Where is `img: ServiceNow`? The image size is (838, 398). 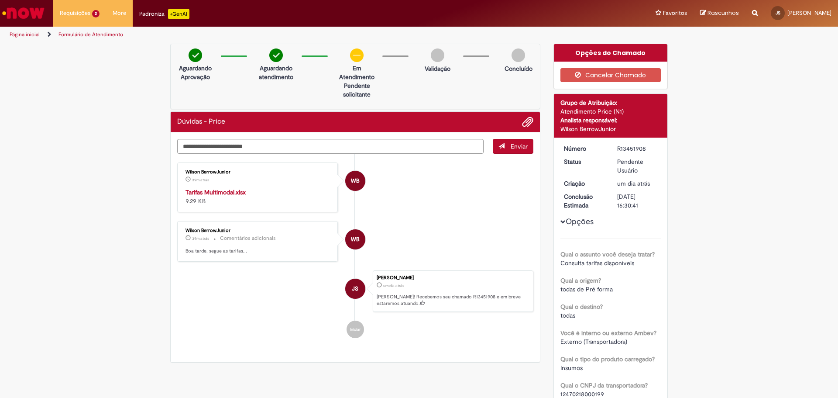 img: ServiceNow is located at coordinates (23, 13).